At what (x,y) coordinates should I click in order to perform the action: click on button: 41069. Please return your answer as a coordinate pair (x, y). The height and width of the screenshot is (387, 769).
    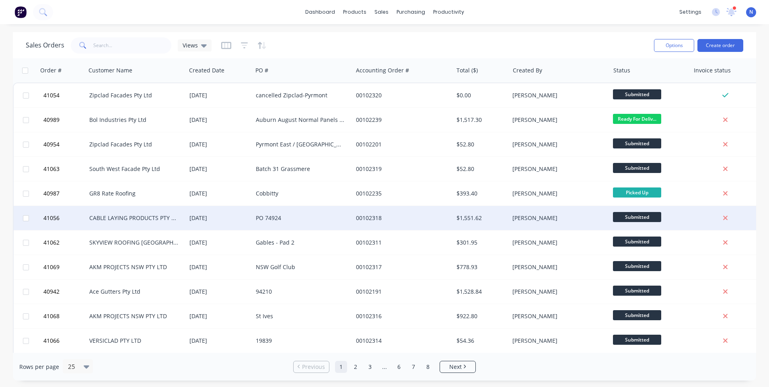
    Looking at the image, I should click on (65, 267).